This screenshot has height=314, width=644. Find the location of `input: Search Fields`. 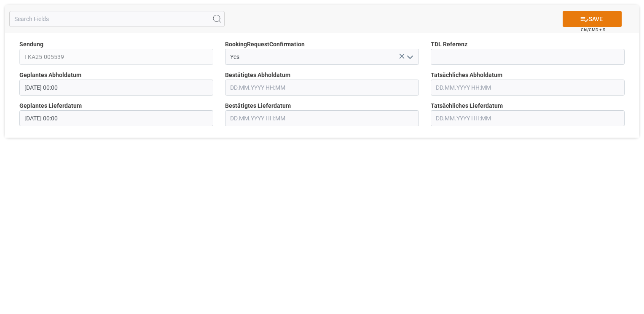

input: Search Fields is located at coordinates (117, 19).